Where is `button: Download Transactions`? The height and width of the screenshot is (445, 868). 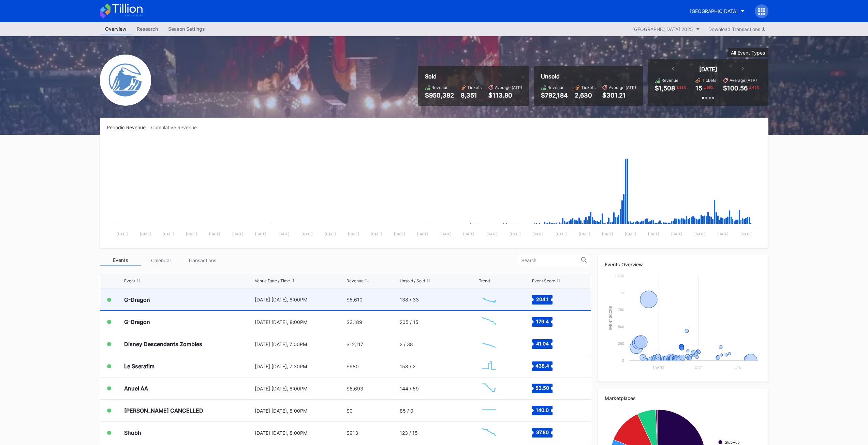
button: Download Transactions is located at coordinates (736, 29).